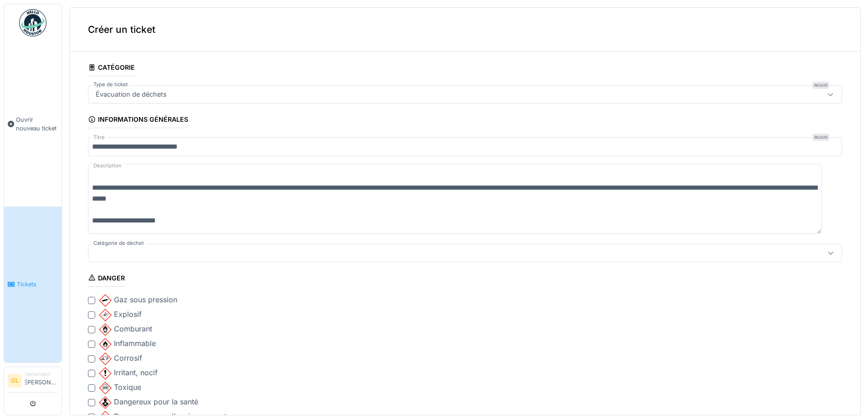 The width and height of the screenshot is (868, 419). Describe the element at coordinates (42, 374) in the screenshot. I see `div: Demandeur` at that location.